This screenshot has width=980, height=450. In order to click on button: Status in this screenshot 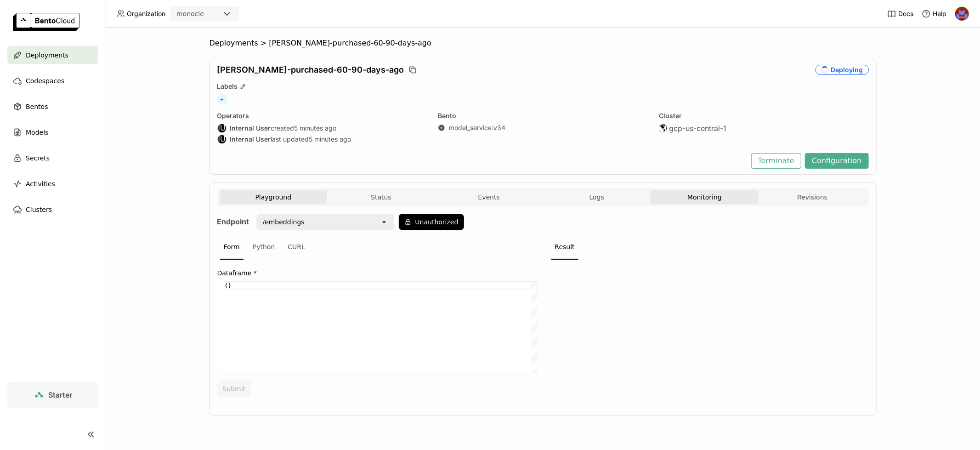, I will do `click(381, 197)`.